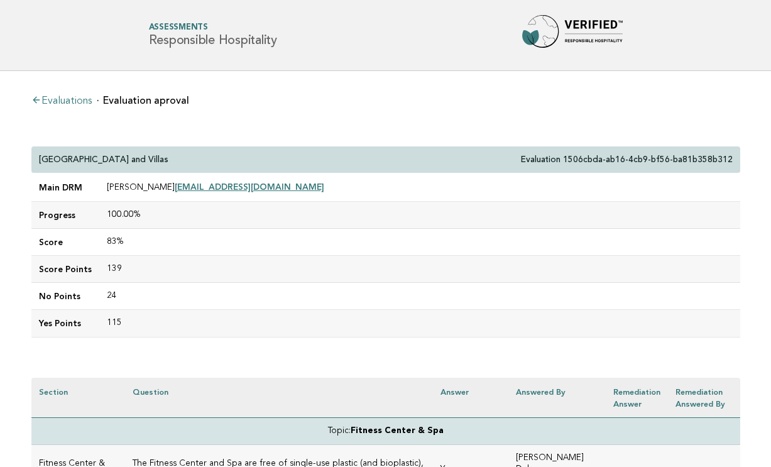  Describe the element at coordinates (65, 215) in the screenshot. I see `td: Progress` at that location.